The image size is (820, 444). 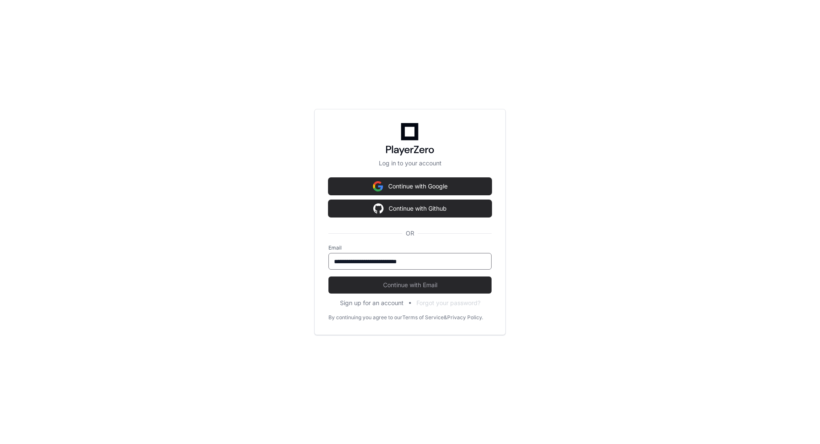 What do you see at coordinates (448, 303) in the screenshot?
I see `button: Forgot your password?` at bounding box center [448, 303].